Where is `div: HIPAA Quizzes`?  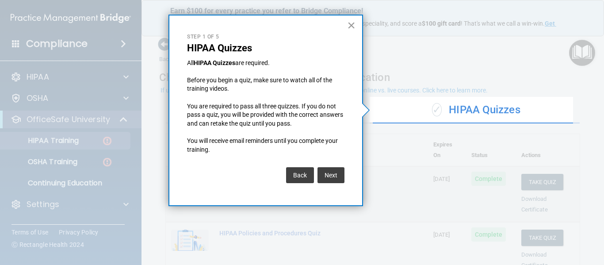
div: HIPAA Quizzes is located at coordinates (476, 110).